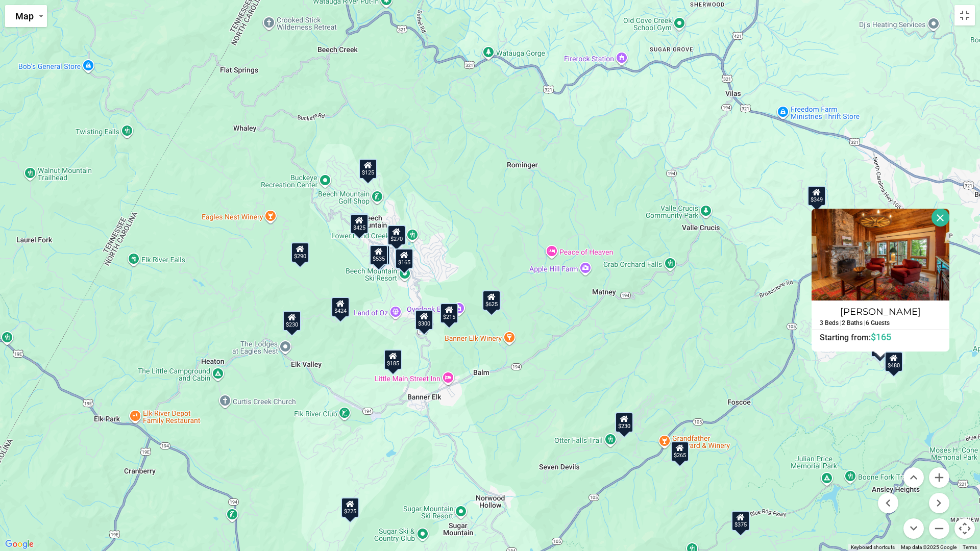 This screenshot has height=551, width=980. What do you see at coordinates (741, 521) in the screenshot?
I see `div: $375` at bounding box center [741, 521].